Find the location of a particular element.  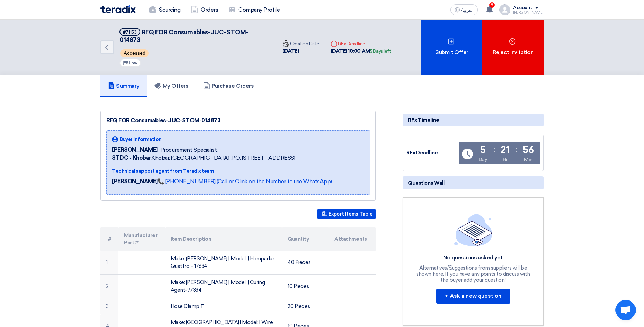

span: العربية is located at coordinates (468, 10).